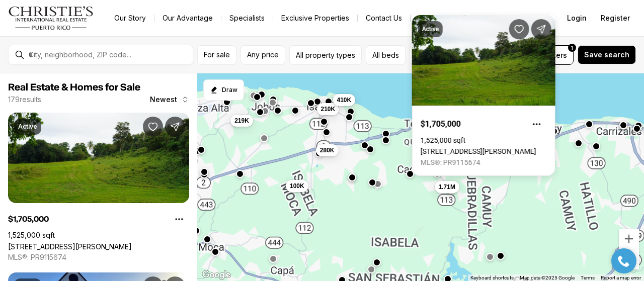 This screenshot has height=281, width=644. What do you see at coordinates (621, 278) in the screenshot?
I see `a: Report a map error` at bounding box center [621, 278].